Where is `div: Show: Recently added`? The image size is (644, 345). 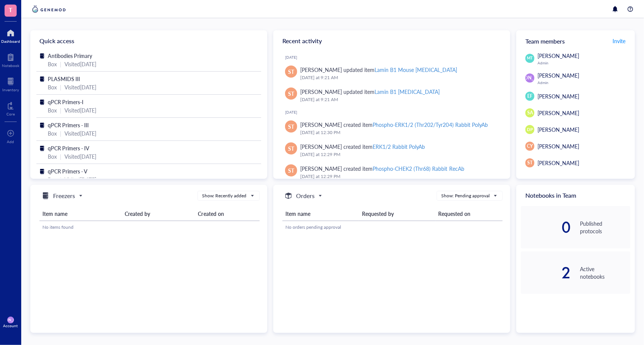
div: Show: Recently added is located at coordinates (224, 196).